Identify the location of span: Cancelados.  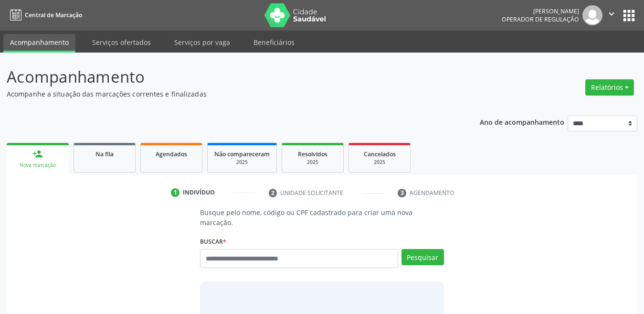
(380, 153).